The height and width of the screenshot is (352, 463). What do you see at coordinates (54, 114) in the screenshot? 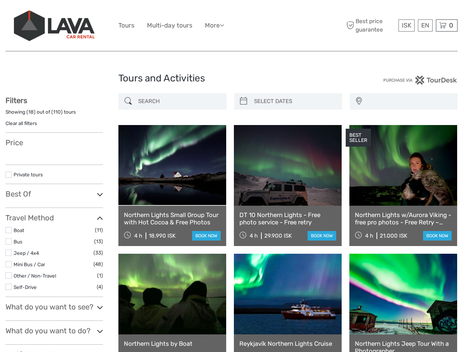
I see `div: Showing ( ) out of ( ) tours` at bounding box center [54, 114].